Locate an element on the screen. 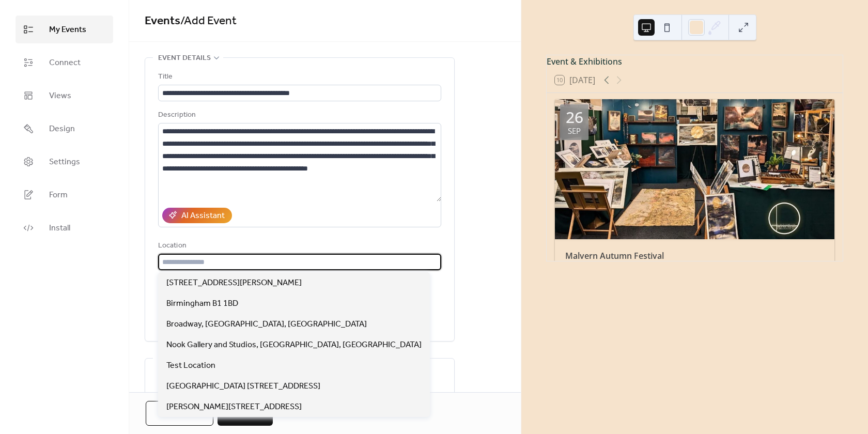 The image size is (868, 434). a: Design is located at coordinates (64, 128).